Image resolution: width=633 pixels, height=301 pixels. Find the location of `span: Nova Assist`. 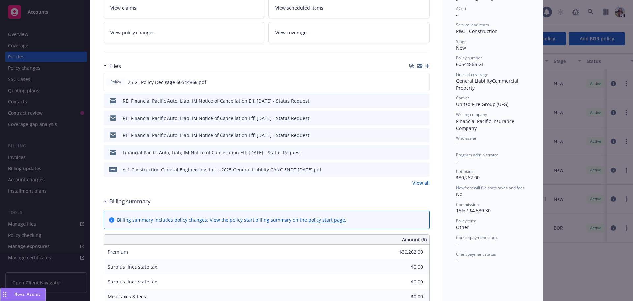

span: Nova Assist is located at coordinates (27, 294).